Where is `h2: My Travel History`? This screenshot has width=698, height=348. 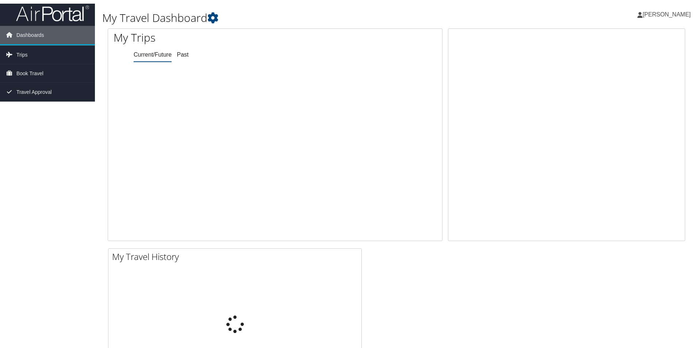
h2: My Travel History is located at coordinates (236, 256).